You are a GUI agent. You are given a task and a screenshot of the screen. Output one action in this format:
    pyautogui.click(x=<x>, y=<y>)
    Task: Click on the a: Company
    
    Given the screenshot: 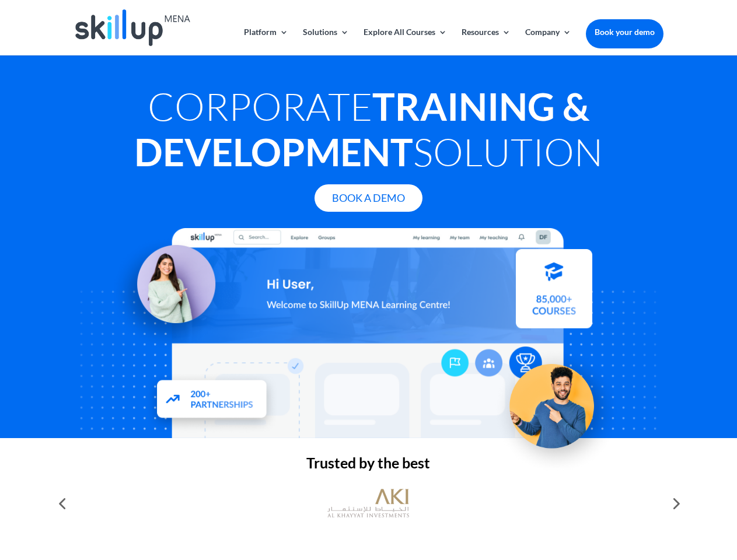 What is the action you would take?
    pyautogui.click(x=548, y=41)
    